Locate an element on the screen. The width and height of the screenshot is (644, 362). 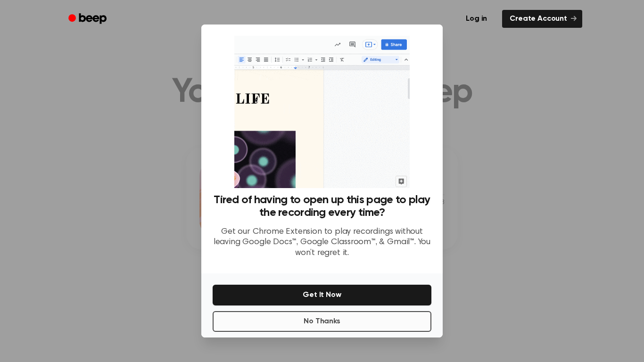
button: No Thanks is located at coordinates (322, 322).